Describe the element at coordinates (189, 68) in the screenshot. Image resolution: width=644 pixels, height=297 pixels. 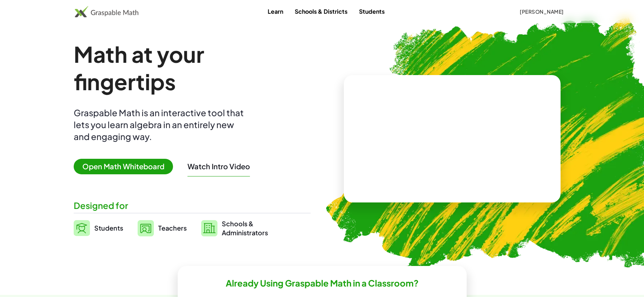
I see `h1: Math at your fingertips` at that location.